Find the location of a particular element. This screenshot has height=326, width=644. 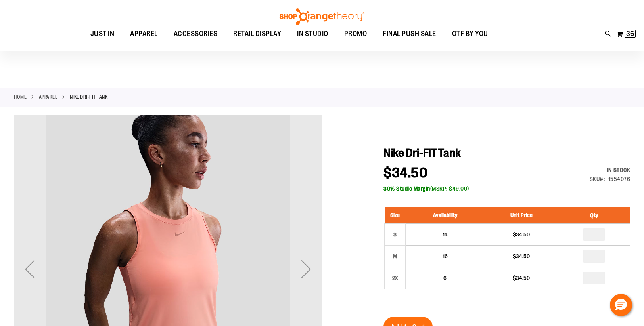

div: In stock is located at coordinates (610, 170).